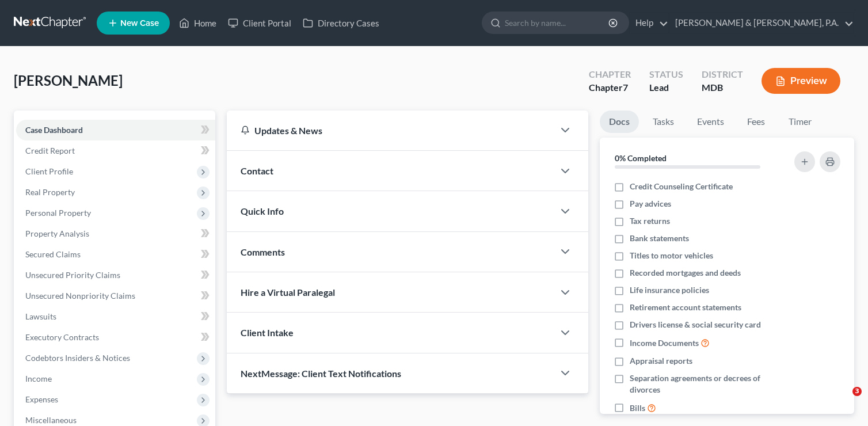 This screenshot has width=868, height=426. I want to click on span: Income Documents, so click(664, 343).